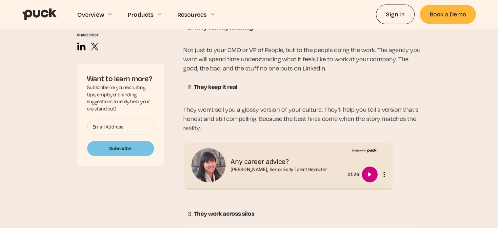 The image size is (498, 228). What do you see at coordinates (370, 174) in the screenshot?
I see `button: Play` at bounding box center [370, 174].